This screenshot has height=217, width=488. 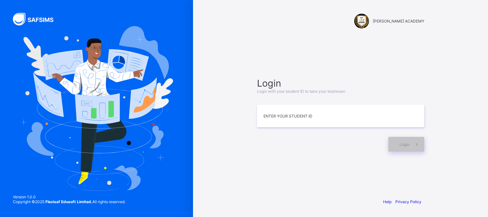 What do you see at coordinates (37, 19) in the screenshot?
I see `img: SAFSIMS Logo` at bounding box center [37, 19].